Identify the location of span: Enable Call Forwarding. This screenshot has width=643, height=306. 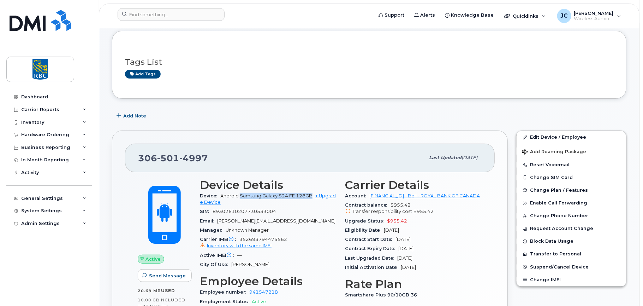
(559, 203).